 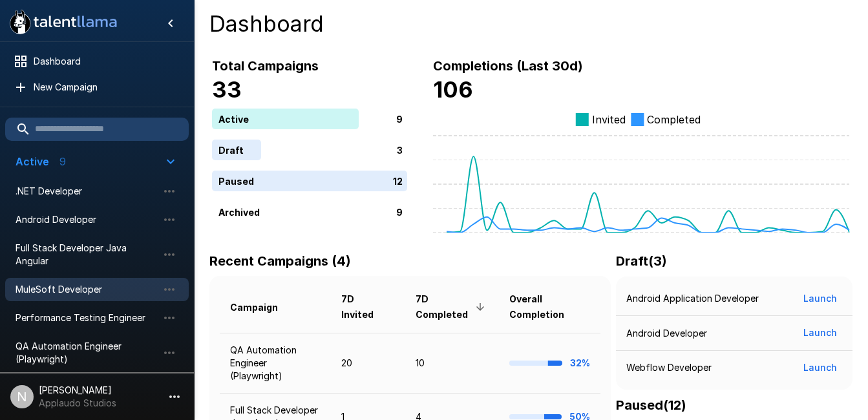 What do you see at coordinates (368, 362) in the screenshot?
I see `td: 20` at bounding box center [368, 362].